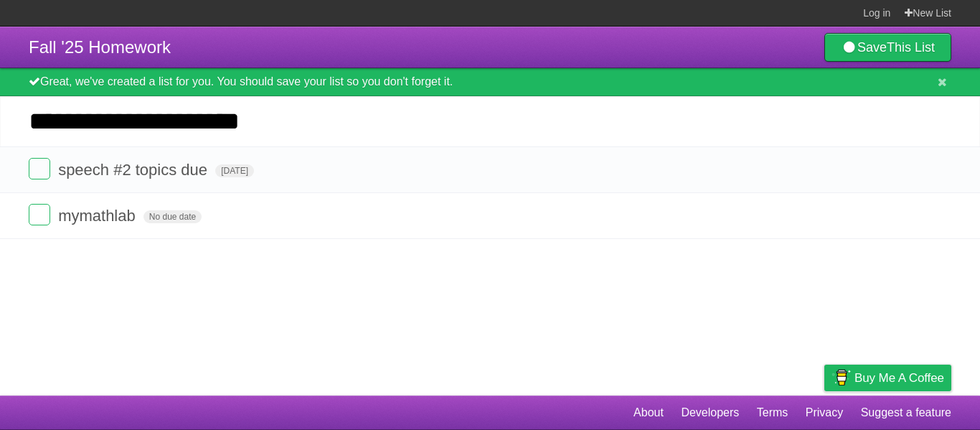 The image size is (980, 430). Describe the element at coordinates (648, 412) in the screenshot. I see `a: About` at that location.